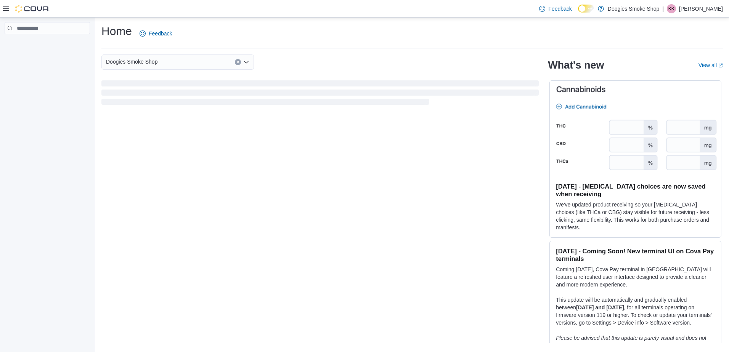  Describe the element at coordinates (575, 65) in the screenshot. I see `h2: What's new` at that location.